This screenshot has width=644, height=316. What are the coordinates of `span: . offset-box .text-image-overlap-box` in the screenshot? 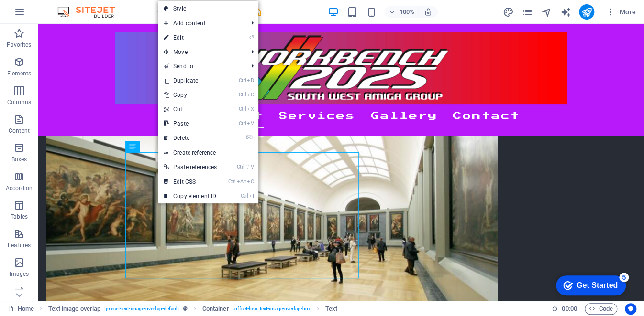 It's located at (271, 309).